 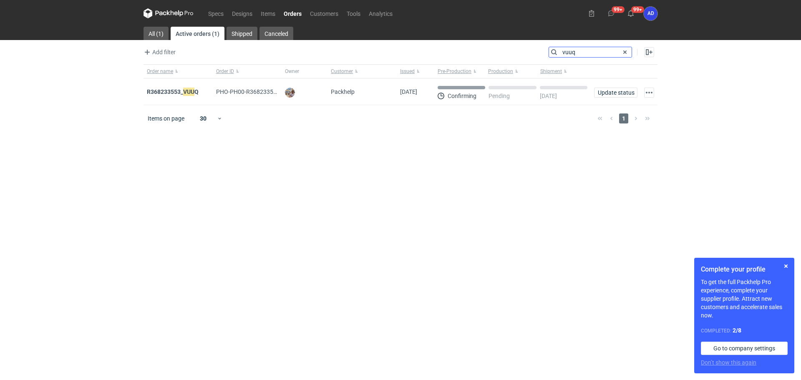 What do you see at coordinates (173, 92) in the screenshot?
I see `strong: R368233553_VUUQ` at bounding box center [173, 92].